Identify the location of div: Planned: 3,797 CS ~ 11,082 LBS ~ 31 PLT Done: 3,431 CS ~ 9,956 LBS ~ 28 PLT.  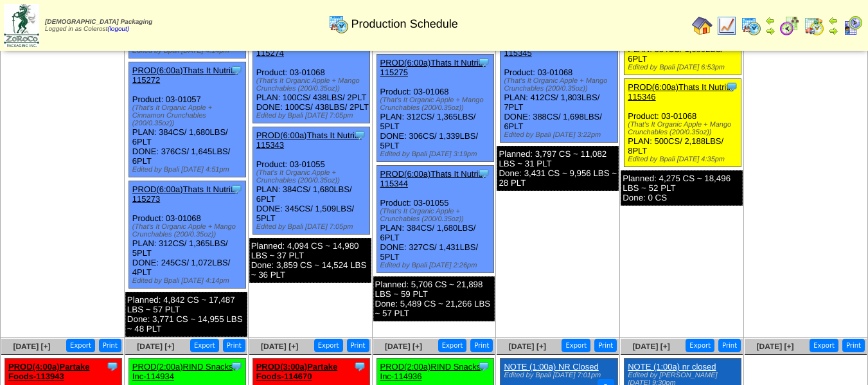
(558, 169).